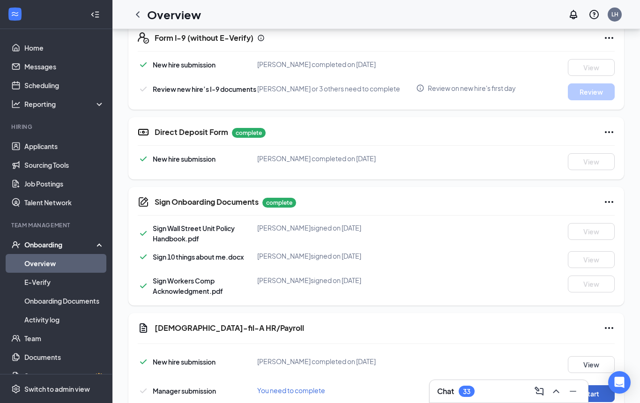  What do you see at coordinates (467, 391) in the screenshot?
I see `div: 33` at bounding box center [467, 391].